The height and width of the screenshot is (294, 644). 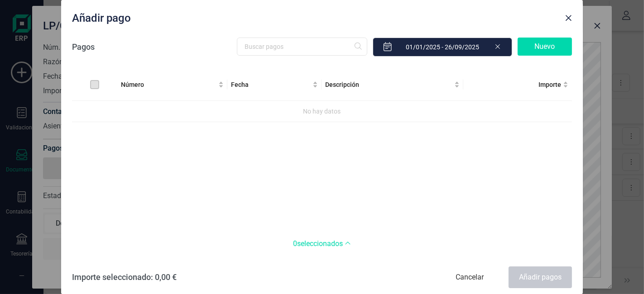 I want to click on div: Añadir pago, so click(x=315, y=16).